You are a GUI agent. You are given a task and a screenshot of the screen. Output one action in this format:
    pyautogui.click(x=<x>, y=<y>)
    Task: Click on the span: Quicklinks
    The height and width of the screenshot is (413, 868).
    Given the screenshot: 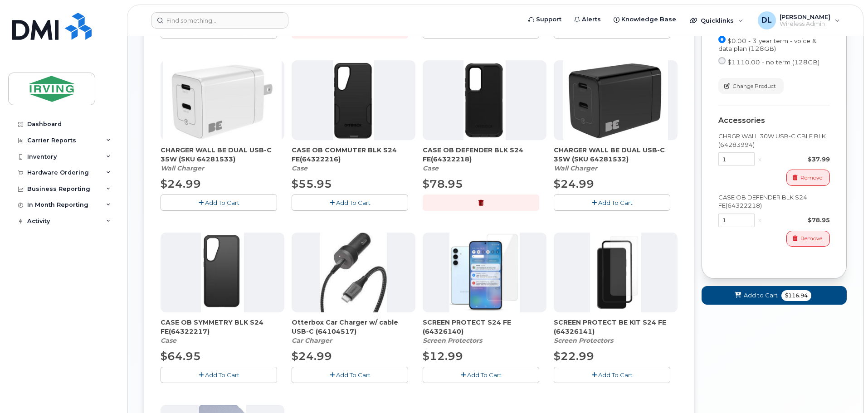 What is the action you would take?
    pyautogui.click(x=717, y=21)
    